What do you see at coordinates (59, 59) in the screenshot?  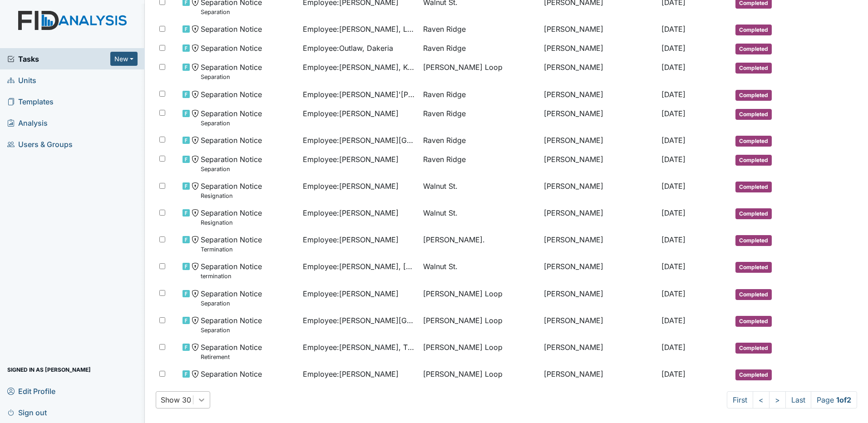 I see `span: Tasks` at bounding box center [59, 59].